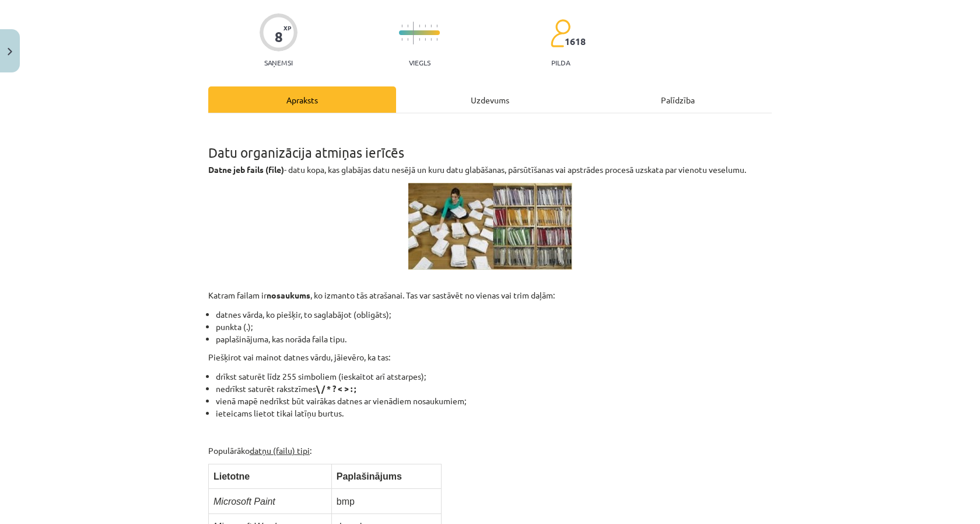  What do you see at coordinates (493, 413) in the screenshot?
I see `li: ieteicams lietot tikai latīņu burtus.` at bounding box center [493, 413].